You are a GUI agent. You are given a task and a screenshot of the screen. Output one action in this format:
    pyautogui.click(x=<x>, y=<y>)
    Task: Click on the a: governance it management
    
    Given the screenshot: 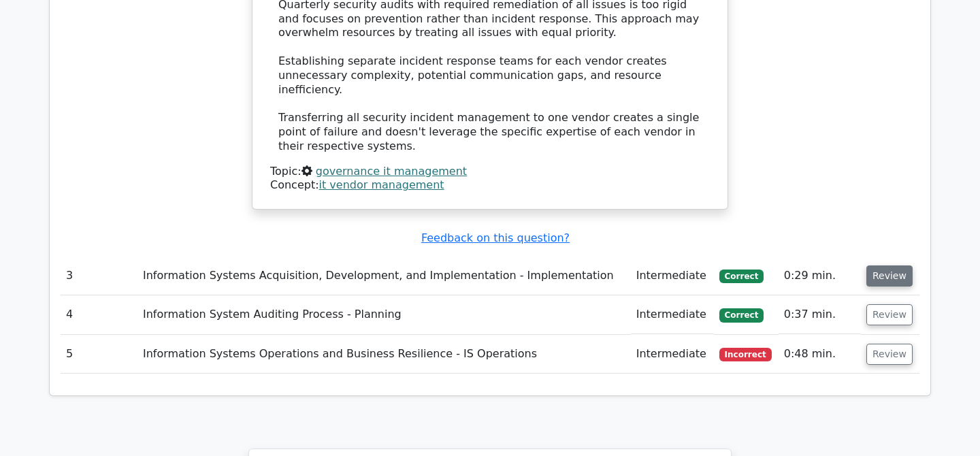 What is the action you would take?
    pyautogui.click(x=391, y=171)
    